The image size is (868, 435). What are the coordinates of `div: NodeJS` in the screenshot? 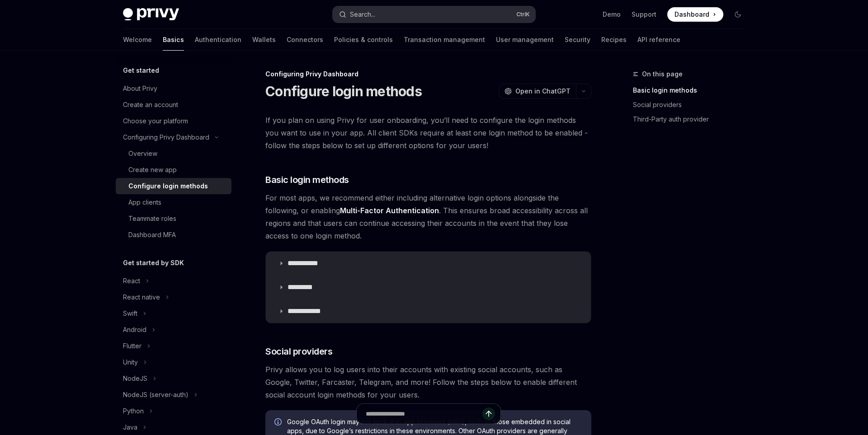 It's located at (135, 379).